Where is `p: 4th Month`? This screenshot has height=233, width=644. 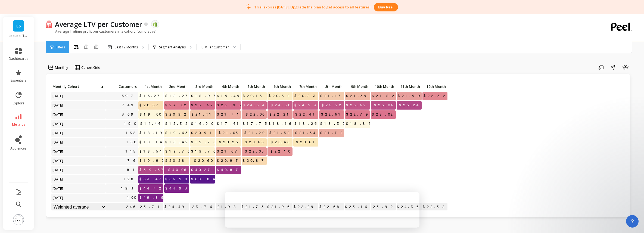
p: 4th Month is located at coordinates (228, 87).